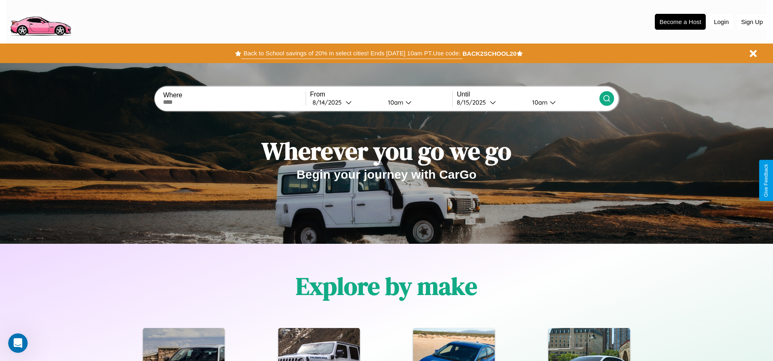  I want to click on button: Become a Host, so click(680, 22).